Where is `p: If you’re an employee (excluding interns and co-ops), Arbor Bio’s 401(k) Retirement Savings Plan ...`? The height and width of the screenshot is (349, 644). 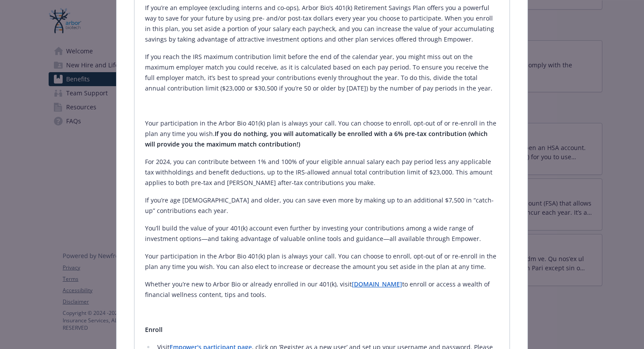 p: If you’re an employee (excluding interns and co-ops), Arbor Bio’s 401(k) Retirement Savings Plan ... is located at coordinates (322, 23).